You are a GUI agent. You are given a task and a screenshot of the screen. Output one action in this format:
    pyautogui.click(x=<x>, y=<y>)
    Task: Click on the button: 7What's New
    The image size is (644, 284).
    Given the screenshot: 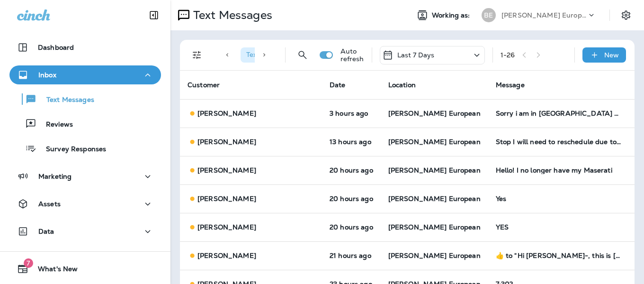 What is the action you would take?
    pyautogui.click(x=85, y=269)
    